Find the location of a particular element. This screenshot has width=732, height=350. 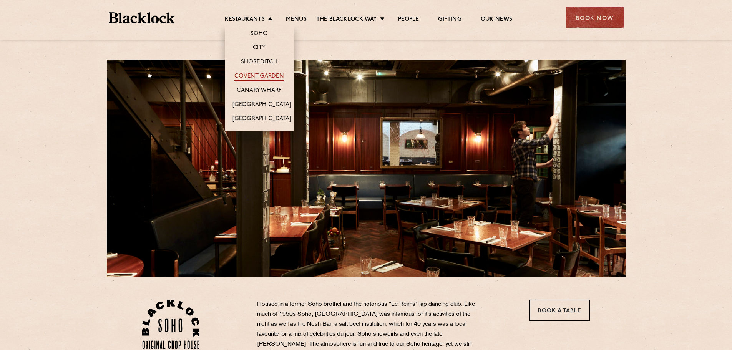

div: Book Now is located at coordinates (595, 18).